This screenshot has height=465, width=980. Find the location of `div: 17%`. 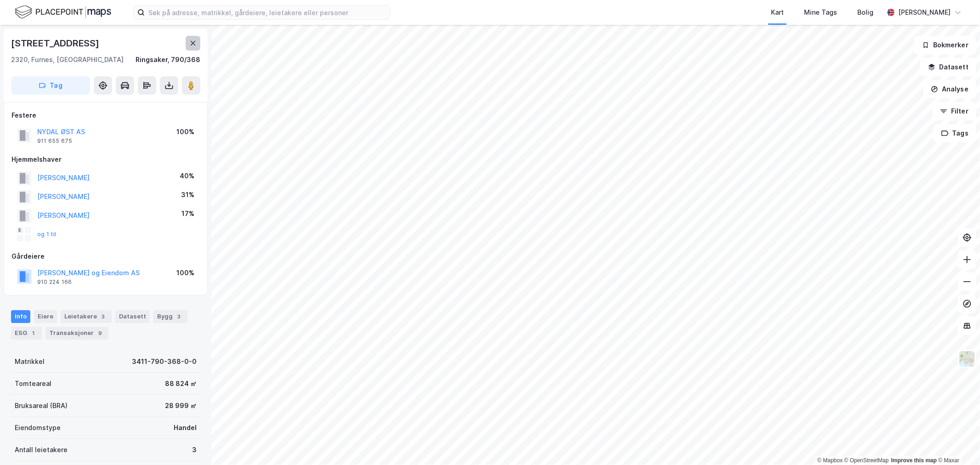

div: 17% is located at coordinates (188, 214).